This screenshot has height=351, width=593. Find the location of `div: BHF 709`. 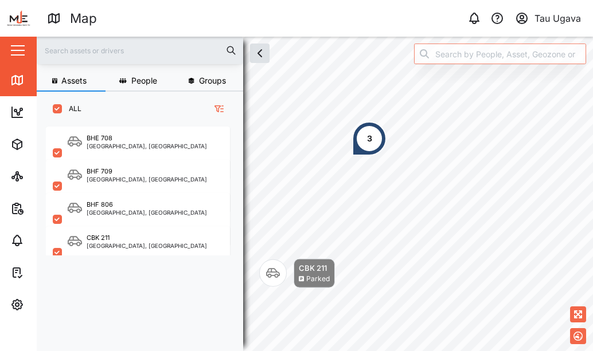

div: BHF 709 is located at coordinates (99, 171).